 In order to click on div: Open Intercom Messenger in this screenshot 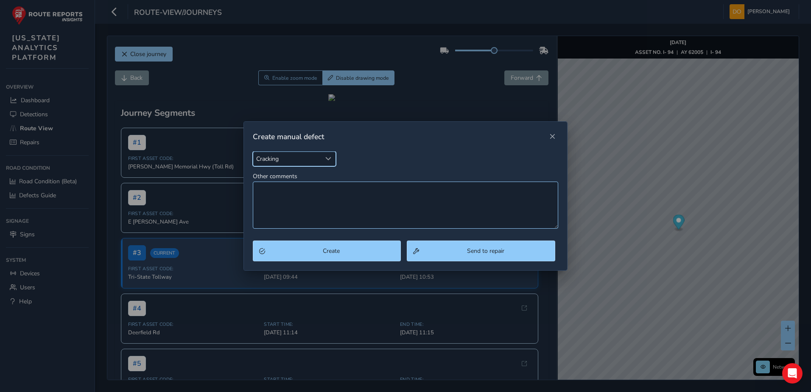, I will do `click(792, 373)`.